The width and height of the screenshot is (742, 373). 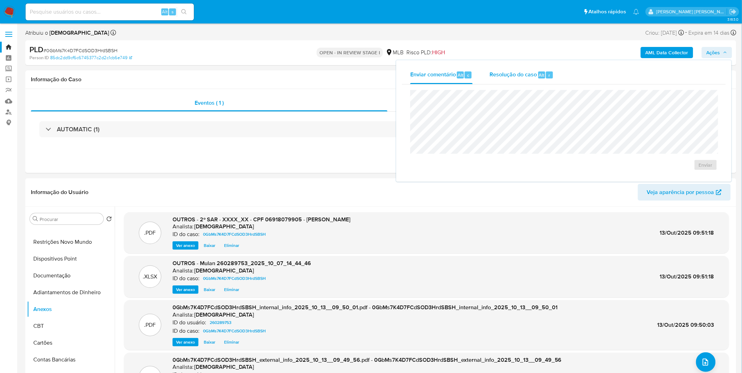 What do you see at coordinates (426, 53) in the screenshot?
I see `span: Risco PLD:` at bounding box center [426, 53].